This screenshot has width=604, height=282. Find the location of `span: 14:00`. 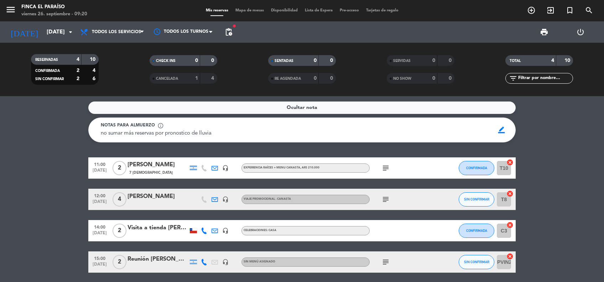

span: 14:00 is located at coordinates (100, 226).